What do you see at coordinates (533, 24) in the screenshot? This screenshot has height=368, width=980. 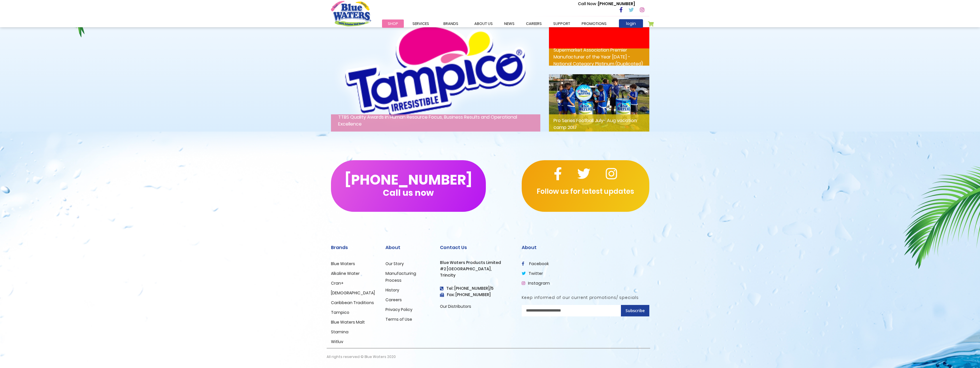 I see `a: careers` at bounding box center [533, 24].